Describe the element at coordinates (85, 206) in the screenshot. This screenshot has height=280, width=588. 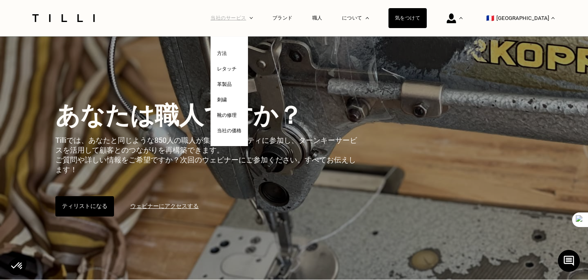
I see `button: ティリストになる` at that location.